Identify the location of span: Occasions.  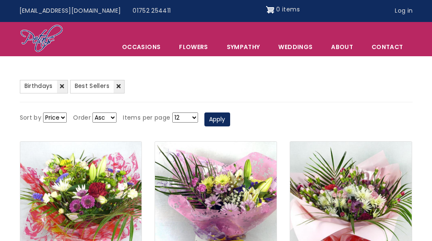
(141, 47).